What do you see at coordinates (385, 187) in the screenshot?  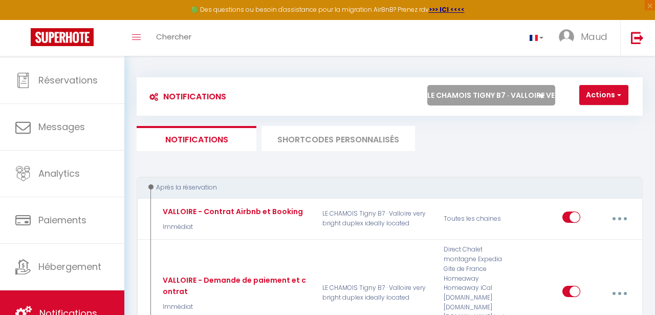 I see `div: Après la réservation` at bounding box center [385, 187].